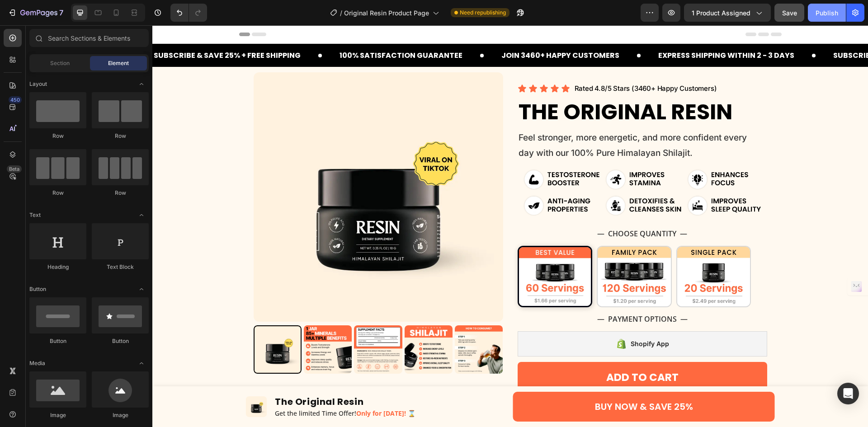 The height and width of the screenshot is (427, 868). Describe the element at coordinates (387, 13) in the screenshot. I see `span: Original Resin Product Page` at that location.